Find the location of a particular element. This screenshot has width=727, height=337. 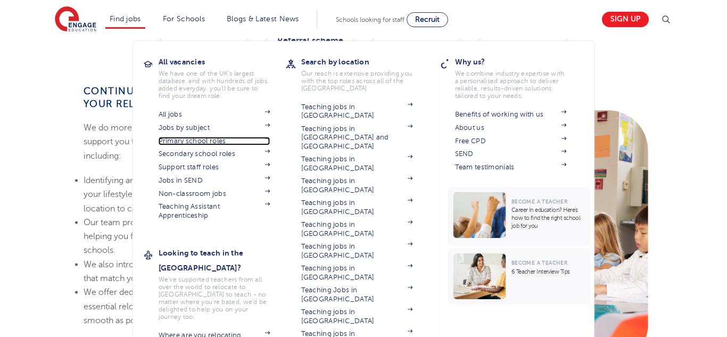

a: Non-classroom jobs is located at coordinates (215, 194).